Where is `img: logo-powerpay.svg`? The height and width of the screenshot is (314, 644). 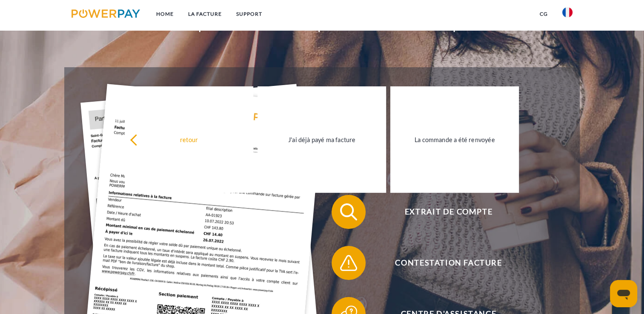
img: logo-powerpay.svg is located at coordinates (106, 14).